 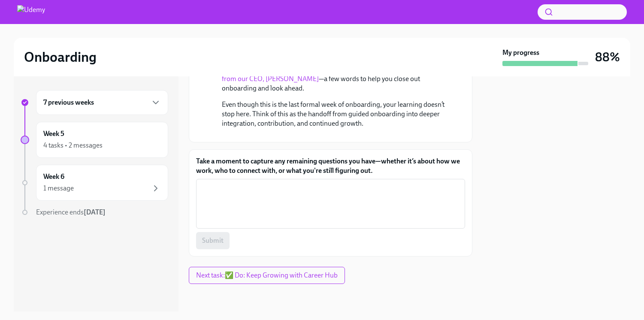 I want to click on div: 4 tasks • 2 messages, so click(x=73, y=146).